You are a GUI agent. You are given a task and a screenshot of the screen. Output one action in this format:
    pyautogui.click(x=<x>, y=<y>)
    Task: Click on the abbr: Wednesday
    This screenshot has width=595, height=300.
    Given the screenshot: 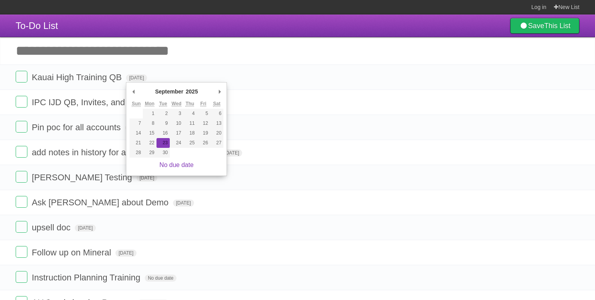 What is the action you would take?
    pyautogui.click(x=176, y=104)
    